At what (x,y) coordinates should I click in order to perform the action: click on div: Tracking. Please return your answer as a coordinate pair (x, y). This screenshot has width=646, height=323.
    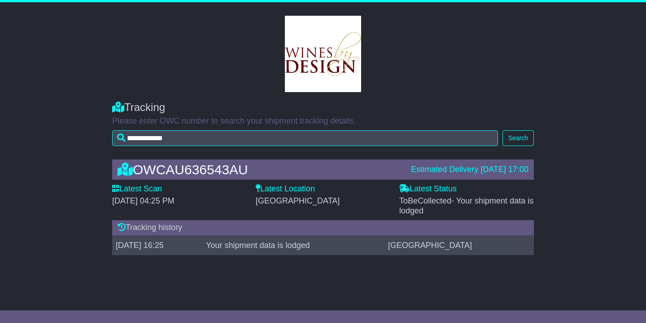
    Looking at the image, I should click on (323, 107).